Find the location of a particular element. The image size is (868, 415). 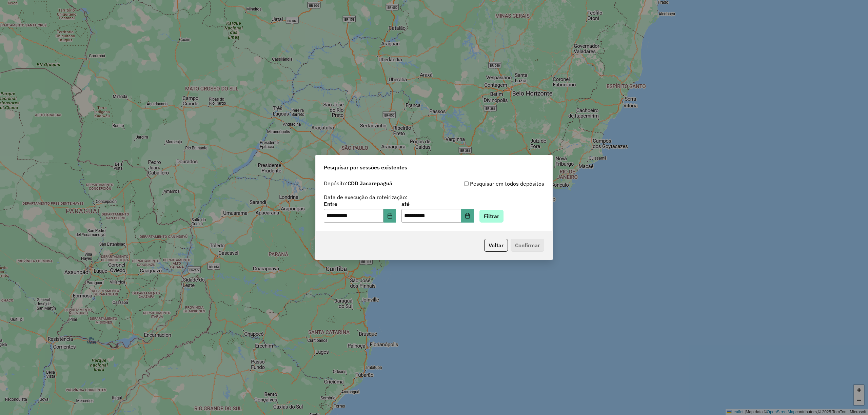

div: Pesquisar em todos depósitos is located at coordinates (489, 184).